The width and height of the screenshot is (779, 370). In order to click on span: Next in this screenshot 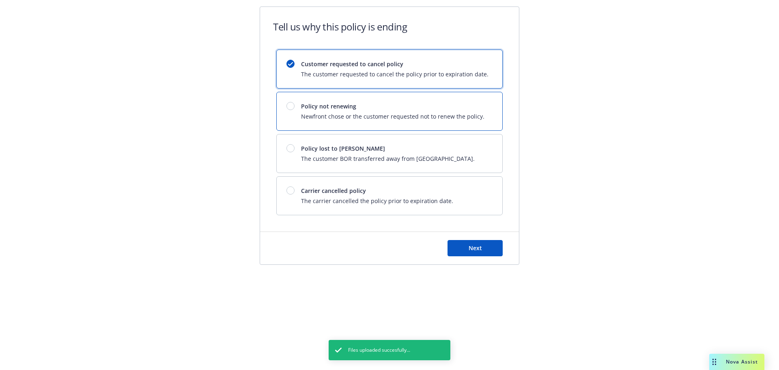, I will do `click(475, 247)`.